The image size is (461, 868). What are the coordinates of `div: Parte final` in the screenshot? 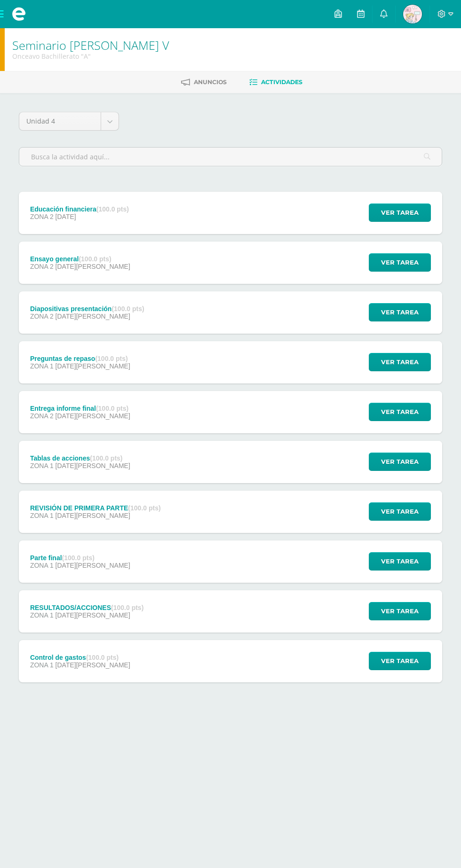 It's located at (80, 558).